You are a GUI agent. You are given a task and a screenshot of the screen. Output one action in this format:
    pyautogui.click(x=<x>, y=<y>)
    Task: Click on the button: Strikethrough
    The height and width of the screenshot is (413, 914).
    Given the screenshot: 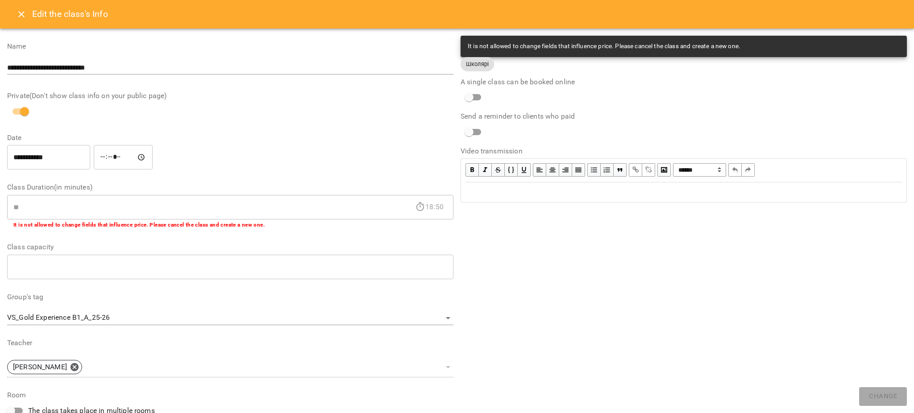 What is the action you would take?
    pyautogui.click(x=498, y=170)
    